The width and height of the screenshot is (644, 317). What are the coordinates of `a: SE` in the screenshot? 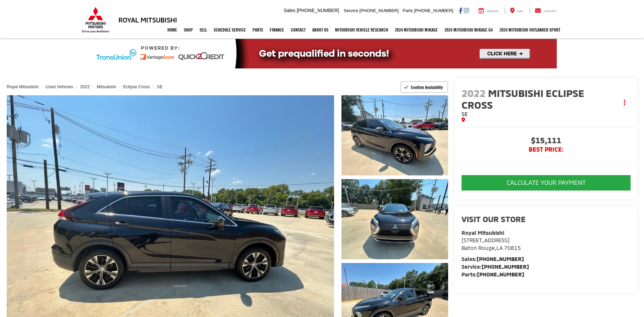 It's located at (160, 87).